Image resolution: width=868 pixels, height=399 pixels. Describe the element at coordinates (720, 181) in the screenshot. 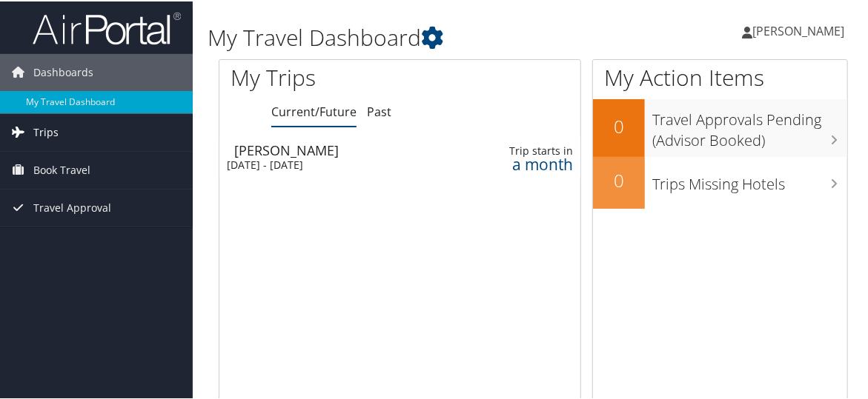

I see `a: 0Trips Missing Hotels` at that location.